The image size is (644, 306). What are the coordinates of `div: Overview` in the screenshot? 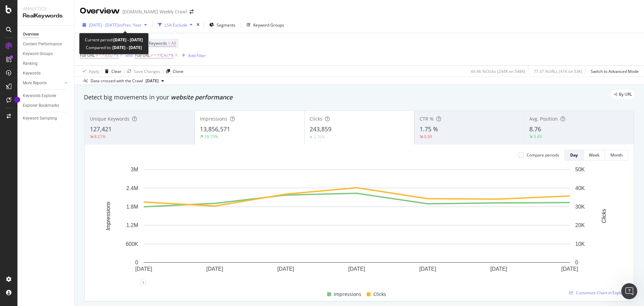 It's located at (31, 34).